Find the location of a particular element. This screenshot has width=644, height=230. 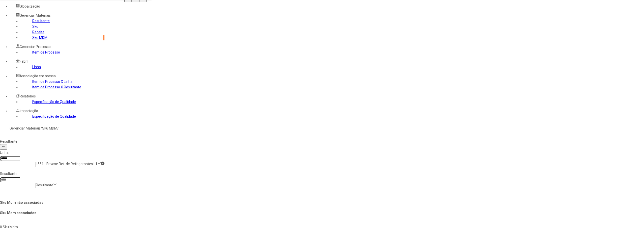

span: Relatórios is located at coordinates (28, 96).